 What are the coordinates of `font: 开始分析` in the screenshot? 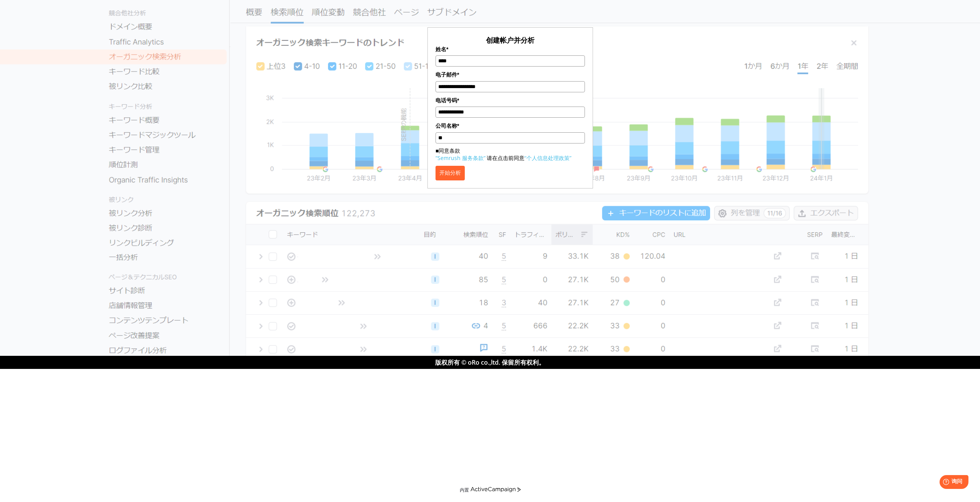 It's located at (450, 173).